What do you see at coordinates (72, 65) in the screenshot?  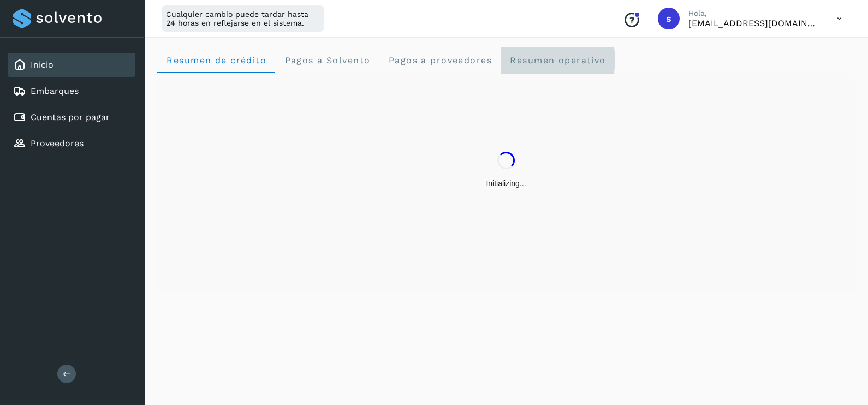 I see `div: Inicio` at bounding box center [72, 65].